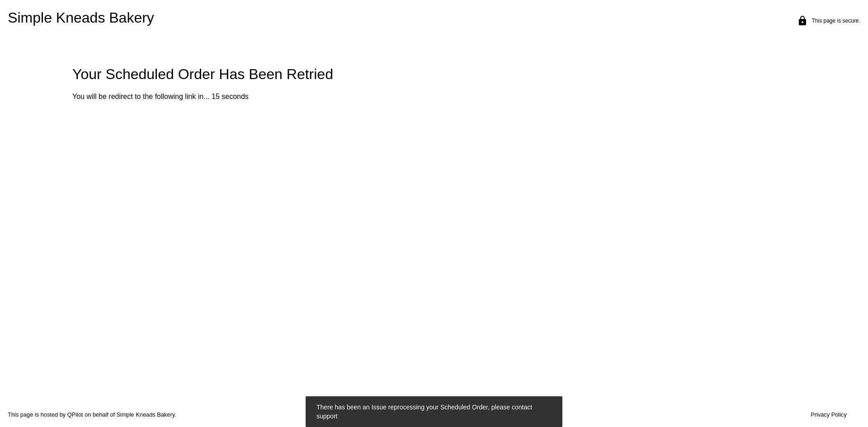 Image resolution: width=868 pixels, height=427 pixels. I want to click on simple-snack-bar: There has been an Issue reprocessing your Scheduled Order, please contact support, so click(434, 412).